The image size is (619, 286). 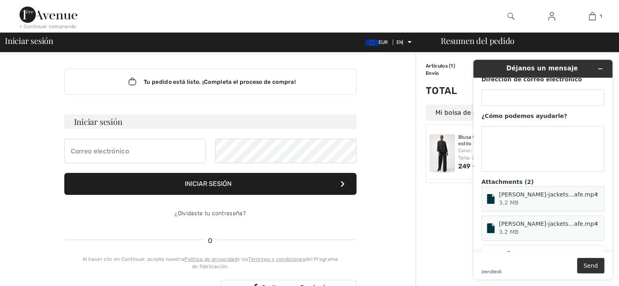 I want to click on img: Blusa formal con cuello y botones, estilo 254196, so click(x=442, y=154).